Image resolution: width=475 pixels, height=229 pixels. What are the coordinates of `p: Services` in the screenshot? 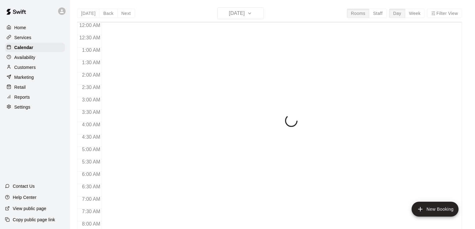 It's located at (23, 38).